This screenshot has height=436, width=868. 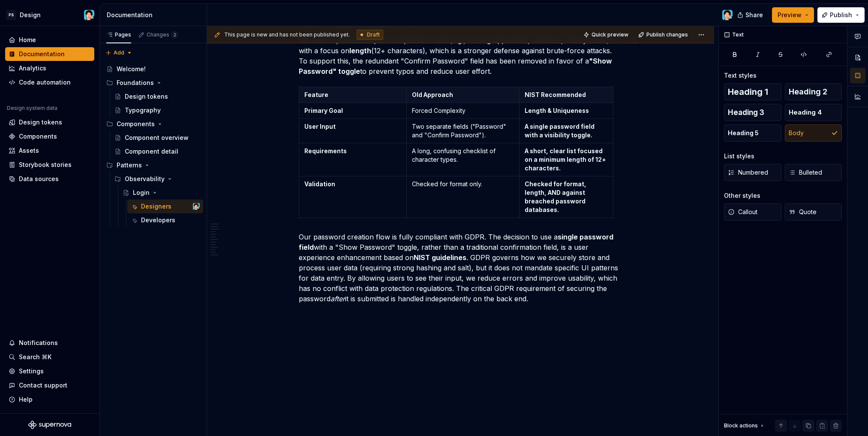 I want to click on svg: Supernova Logo, so click(x=50, y=424).